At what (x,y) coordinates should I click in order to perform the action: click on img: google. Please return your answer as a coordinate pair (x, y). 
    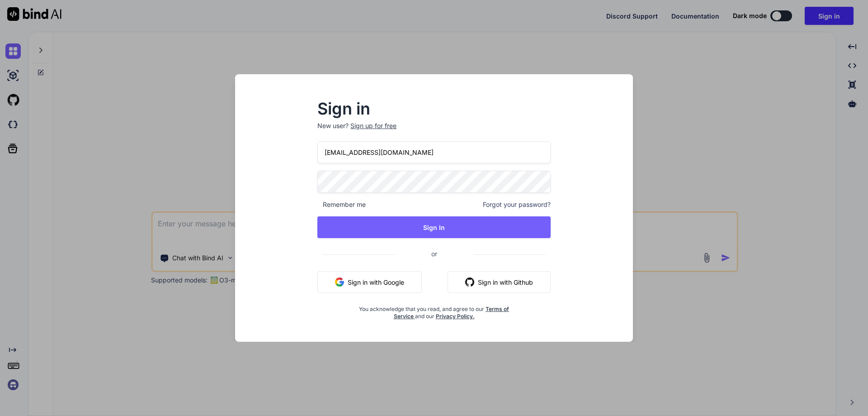
    Looking at the image, I should click on (340, 282).